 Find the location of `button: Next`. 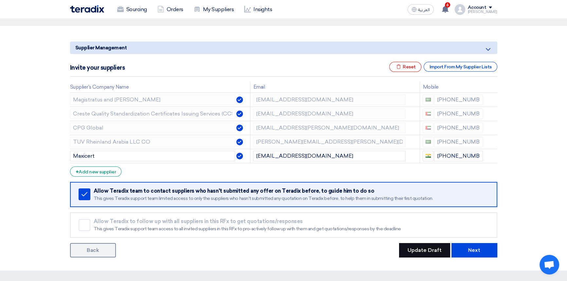

button: Next is located at coordinates (474, 250).